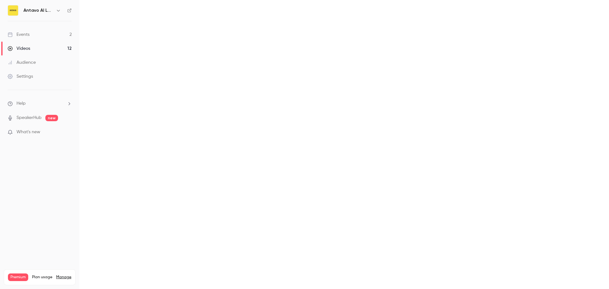  What do you see at coordinates (13, 10) in the screenshot?
I see `img: Antavo AI Loyalty Cloud` at bounding box center [13, 10].